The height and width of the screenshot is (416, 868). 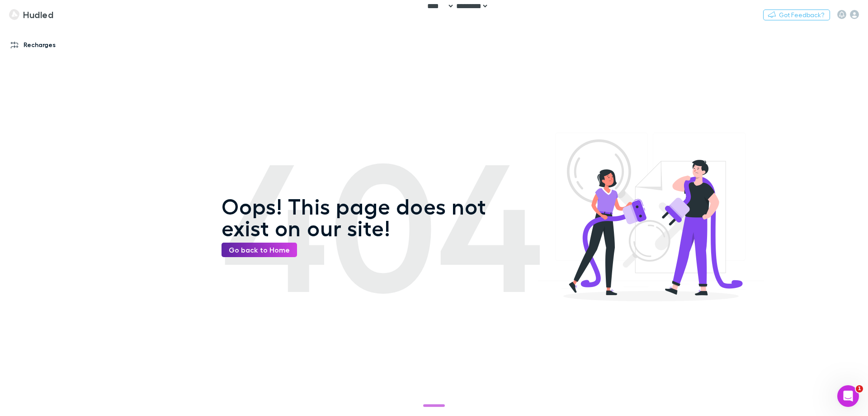 I want to click on img: Hudled's Logo, so click(x=14, y=15).